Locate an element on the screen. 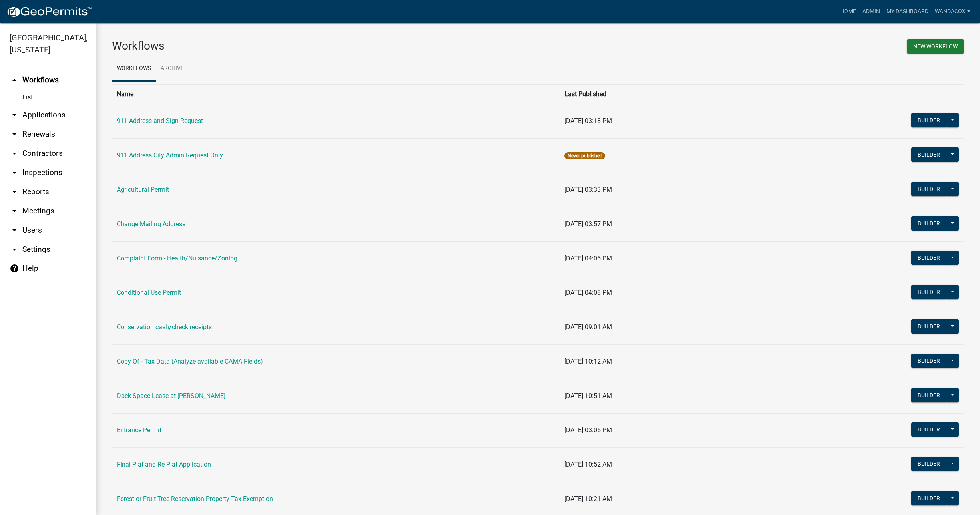 This screenshot has width=980, height=515. th: Last Published is located at coordinates (683, 94).